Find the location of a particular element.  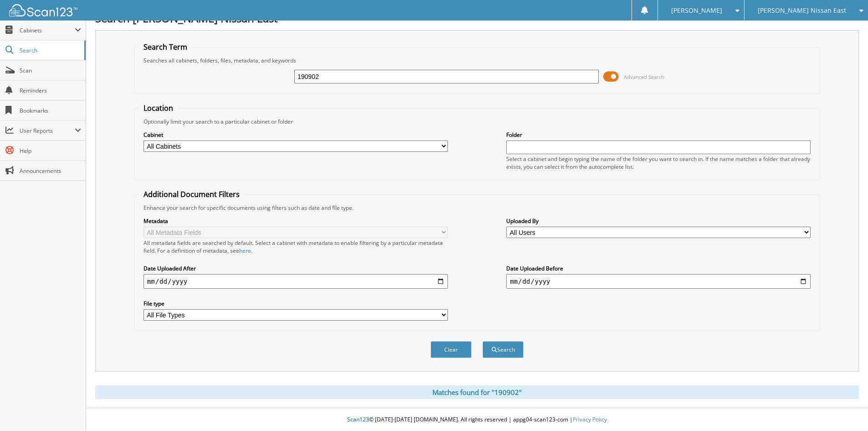

label: Folder is located at coordinates (659, 135).